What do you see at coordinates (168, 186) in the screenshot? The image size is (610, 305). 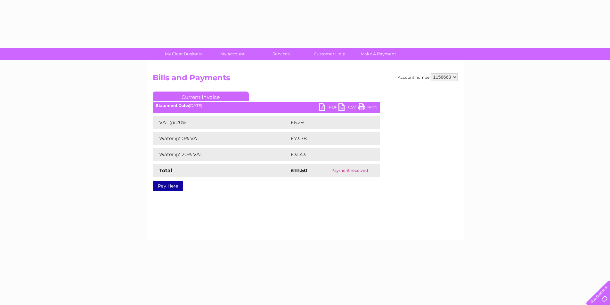 I see `a: Pay Here` at bounding box center [168, 186].